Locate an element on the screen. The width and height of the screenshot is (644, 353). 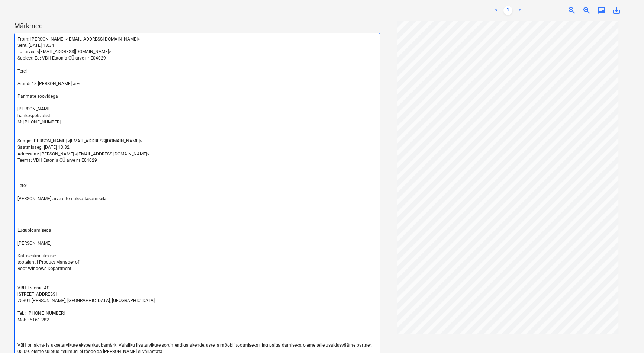
span: zoom_in is located at coordinates (571, 11).